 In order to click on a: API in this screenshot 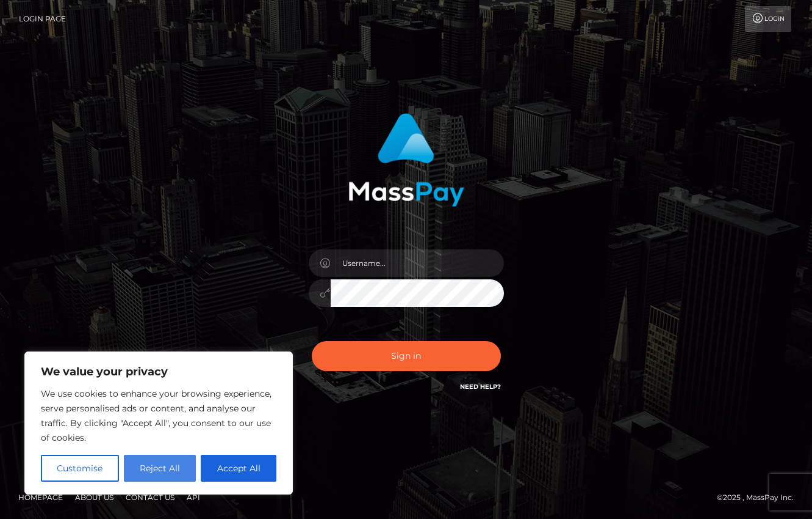, I will do `click(194, 496)`.